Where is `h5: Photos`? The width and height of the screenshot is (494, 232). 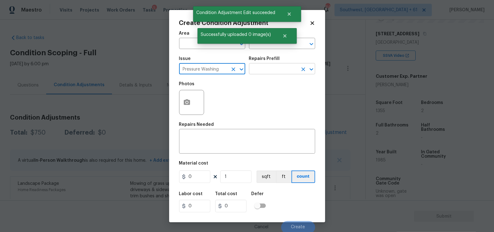
h5: Photos is located at coordinates (187, 84).